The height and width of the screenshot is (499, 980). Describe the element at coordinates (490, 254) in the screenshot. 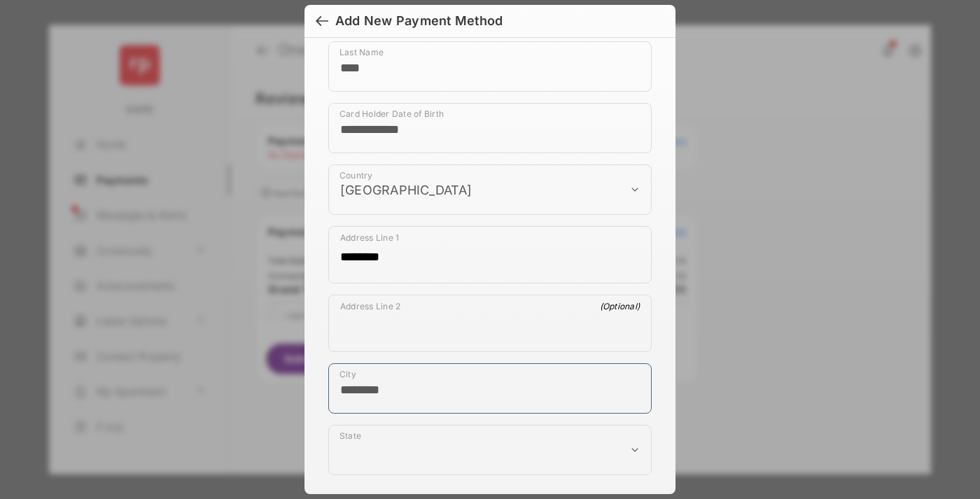

I see `div: payment_method_screening[postal_addresses][addressLine1]` at that location.